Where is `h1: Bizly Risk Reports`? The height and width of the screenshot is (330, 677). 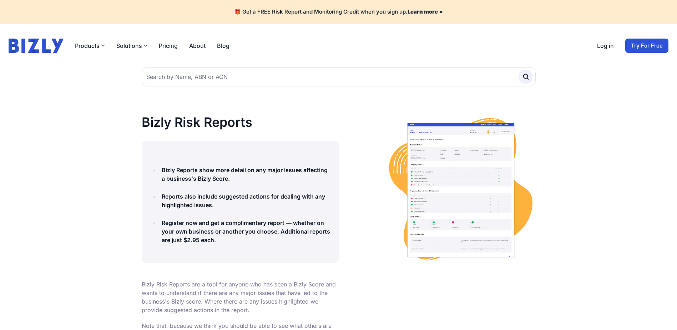
h1: Bizly Risk Reports is located at coordinates (240, 122).